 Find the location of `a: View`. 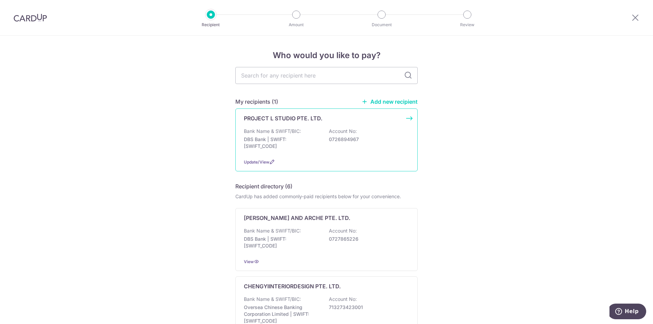

a: View is located at coordinates (248, 261).